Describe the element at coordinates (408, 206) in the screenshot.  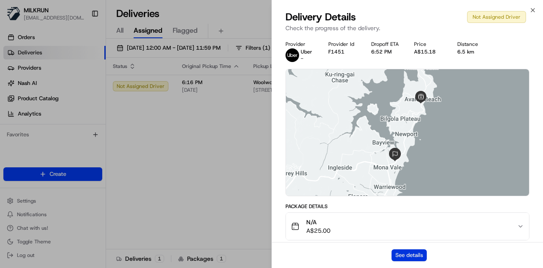
I see `div: Package Details` at that location.